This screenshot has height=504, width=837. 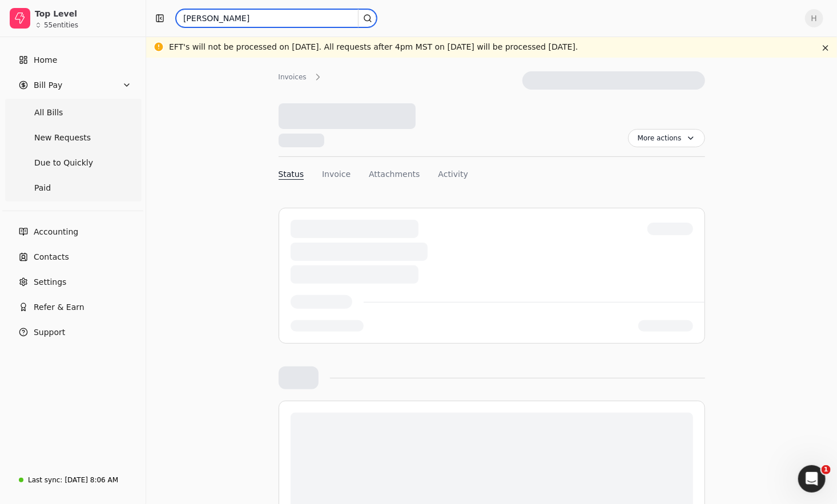 I want to click on button: Bill Pay, so click(x=72, y=85).